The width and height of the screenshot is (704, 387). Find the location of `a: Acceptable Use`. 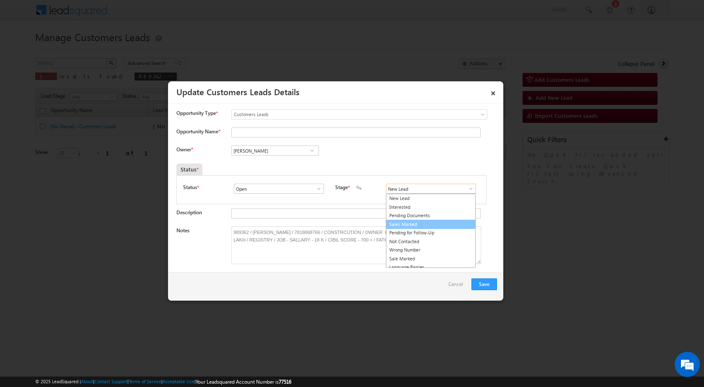

a: Acceptable Use is located at coordinates (179, 381).